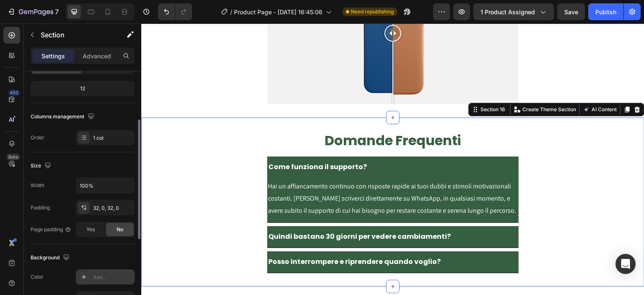  I want to click on p: Settings, so click(53, 56).